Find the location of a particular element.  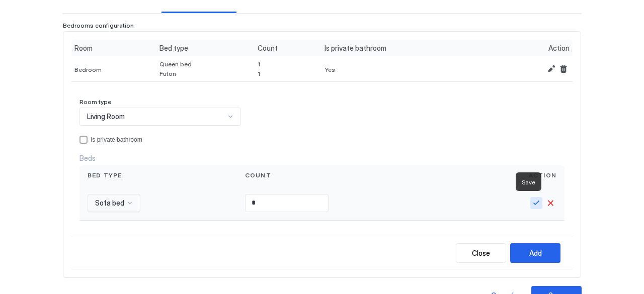

span: Queen bed is located at coordinates (176, 63).